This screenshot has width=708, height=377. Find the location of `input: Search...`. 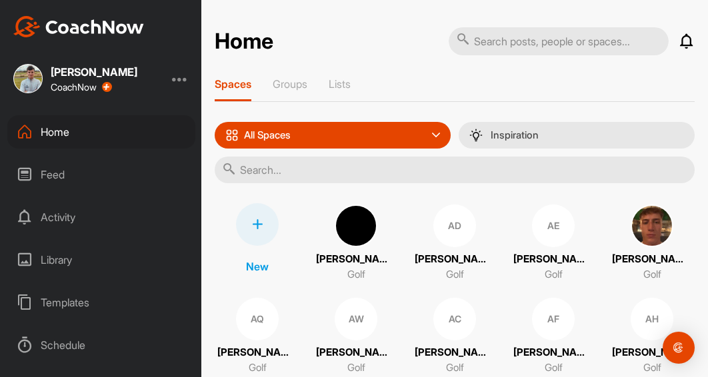

input: Search... is located at coordinates (454, 170).